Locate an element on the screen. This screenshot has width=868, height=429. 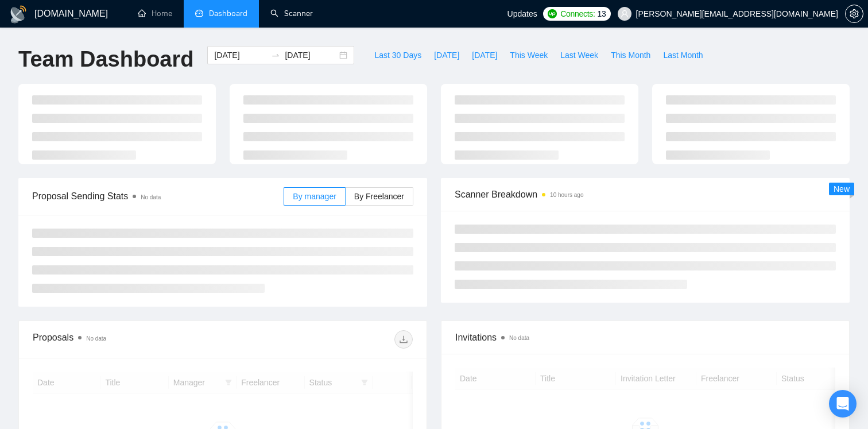
span: Invitations is located at coordinates (645, 337).